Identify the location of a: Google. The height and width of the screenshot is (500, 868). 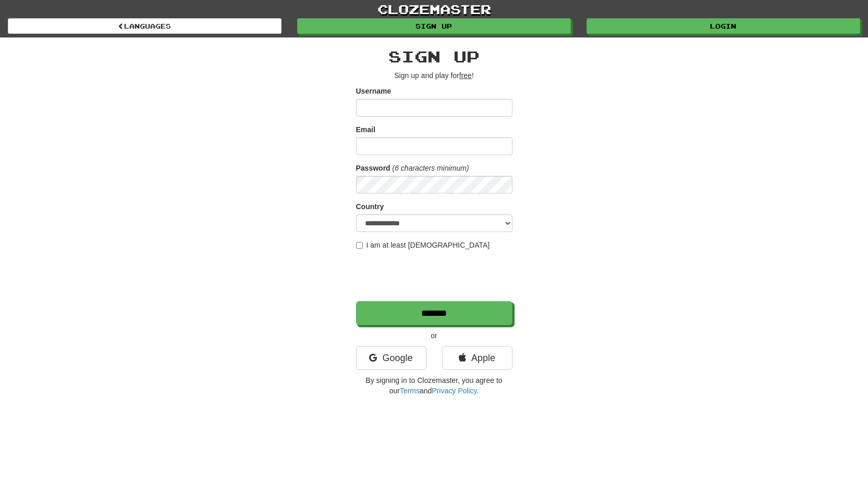
(391, 359).